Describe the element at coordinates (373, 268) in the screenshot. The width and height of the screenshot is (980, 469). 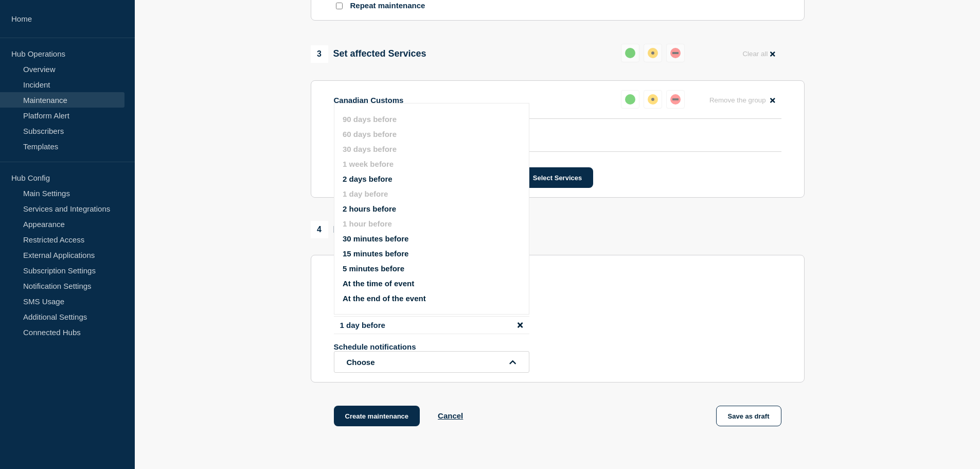
I see `button: 5 minutes before` at that location.